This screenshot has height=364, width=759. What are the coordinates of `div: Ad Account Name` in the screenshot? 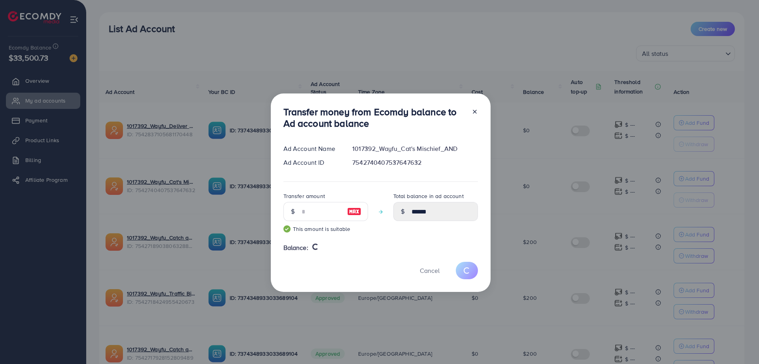 It's located at (312, 148).